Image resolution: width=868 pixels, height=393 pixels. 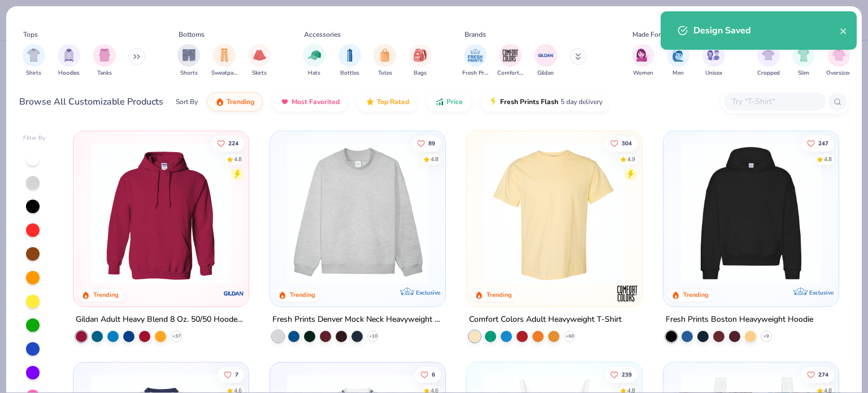 I want to click on span: Men, so click(x=678, y=73).